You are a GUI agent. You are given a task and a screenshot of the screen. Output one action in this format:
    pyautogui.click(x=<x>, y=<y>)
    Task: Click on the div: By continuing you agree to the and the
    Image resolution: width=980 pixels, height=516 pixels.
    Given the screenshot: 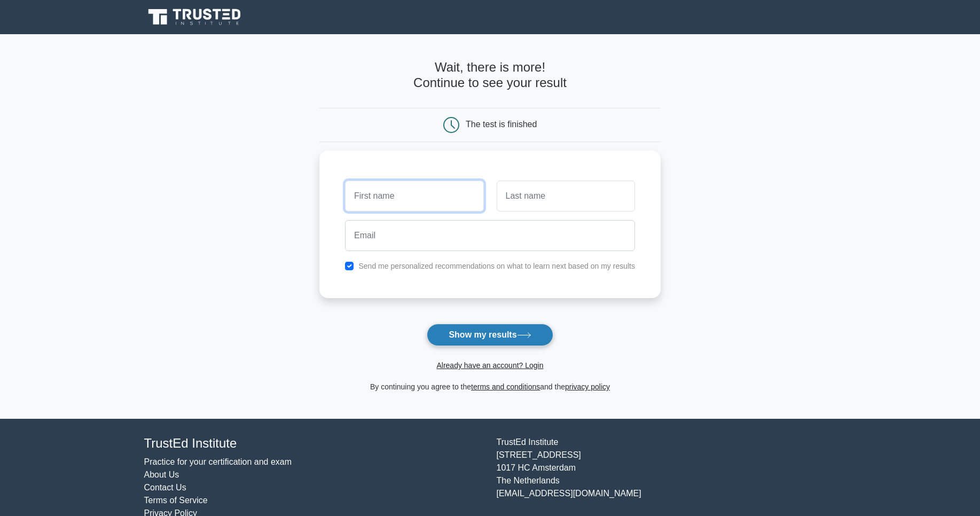 What is the action you would take?
    pyautogui.click(x=490, y=387)
    